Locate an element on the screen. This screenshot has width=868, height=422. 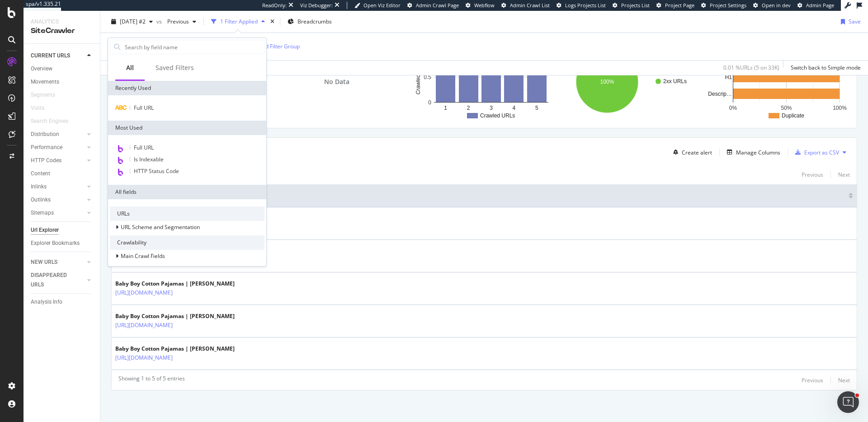
a: Project Settings is located at coordinates (724, 5).